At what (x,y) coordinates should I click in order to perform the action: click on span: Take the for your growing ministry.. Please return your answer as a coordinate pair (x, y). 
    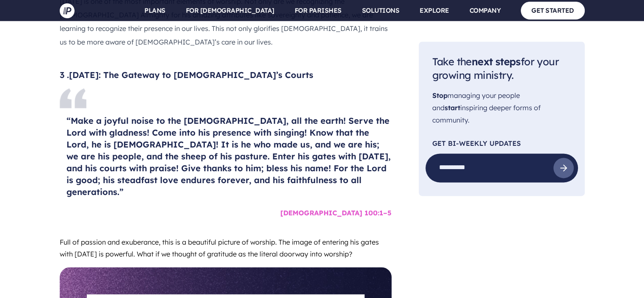
    Looking at the image, I should click on (496, 68).